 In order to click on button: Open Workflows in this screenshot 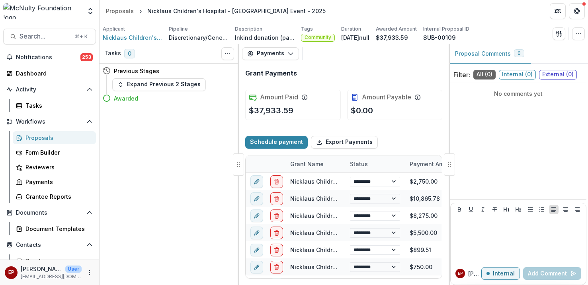, I will do `click(49, 122)`.